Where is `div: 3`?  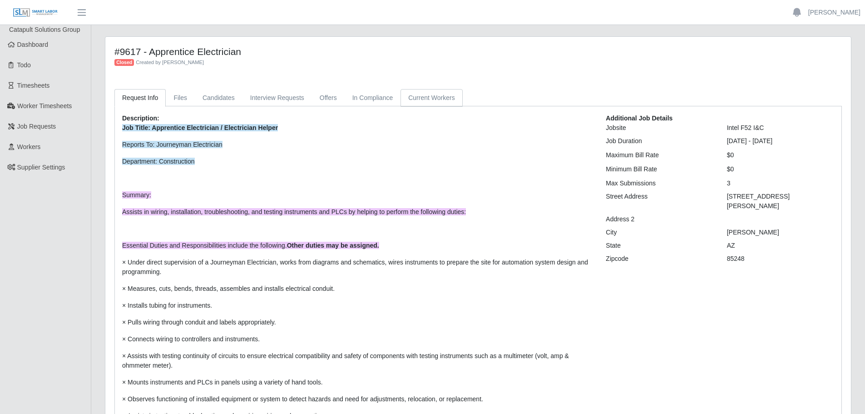 div: 3 is located at coordinates (780, 183).